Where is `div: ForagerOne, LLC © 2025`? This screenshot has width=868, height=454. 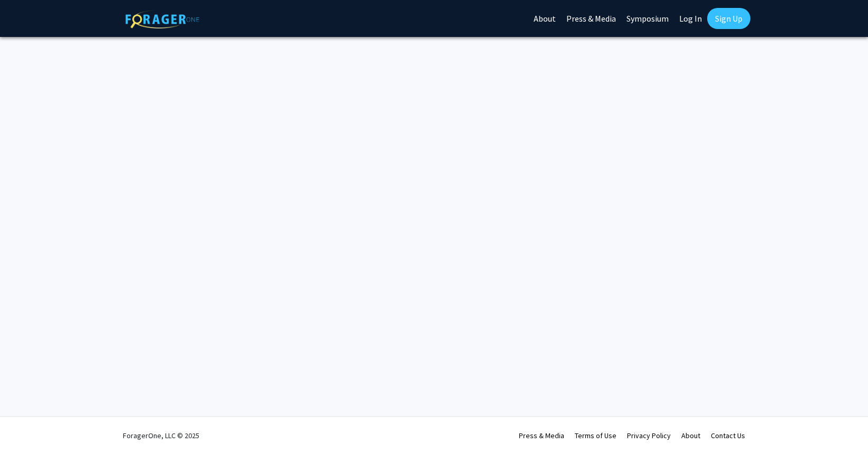
div: ForagerOne, LLC © 2025 is located at coordinates (160, 436).